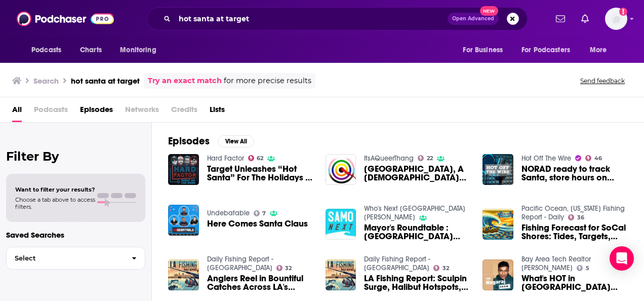 Image resolution: width=644 pixels, height=301 pixels. Describe the element at coordinates (260, 283) in the screenshot. I see `span: Anglers Reel in Bountiful Catches Across LA's Fishing Hotspots` at that location.